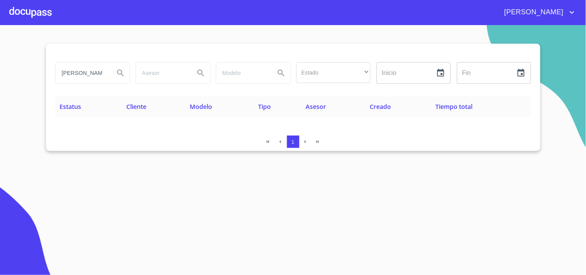 The height and width of the screenshot is (275, 586). What do you see at coordinates (454, 107) in the screenshot?
I see `span: Tiempo total` at bounding box center [454, 107].